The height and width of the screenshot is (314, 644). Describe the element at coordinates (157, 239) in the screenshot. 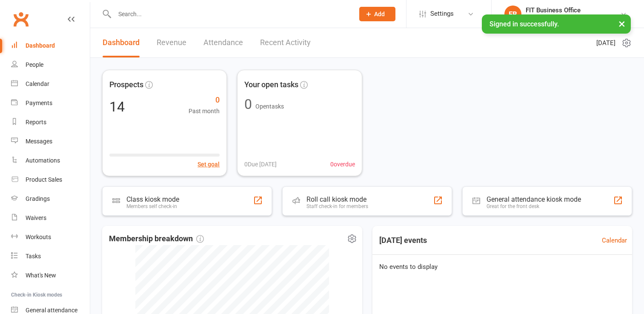

I see `span: Membership breakdown` at that location.